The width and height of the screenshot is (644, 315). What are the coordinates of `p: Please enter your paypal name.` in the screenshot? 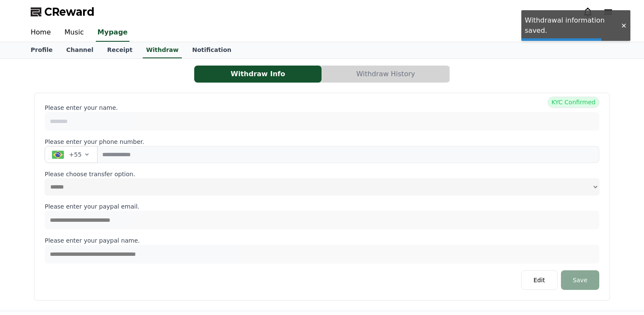 It's located at (322, 241).